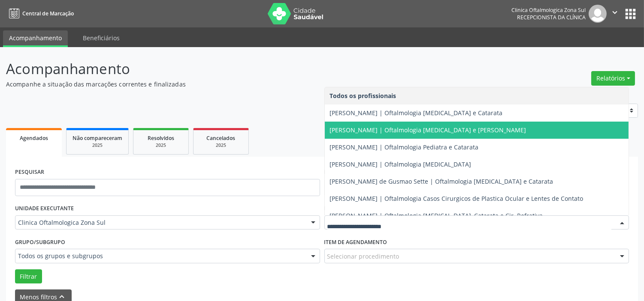 This screenshot has width=644, height=301. What do you see at coordinates (613, 78) in the screenshot?
I see `button: Relatórios` at bounding box center [613, 78].